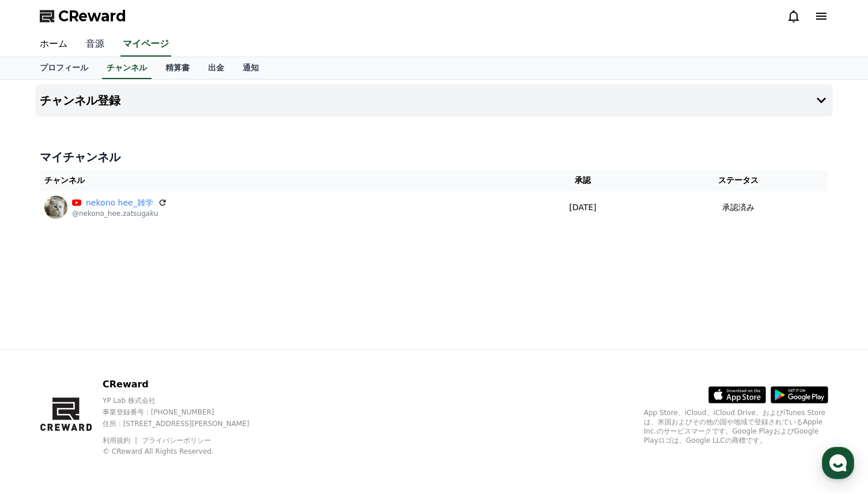 The image size is (868, 493). I want to click on p: 承認済み, so click(739, 207).